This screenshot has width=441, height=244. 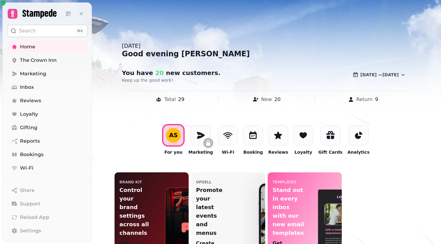 What do you see at coordinates (47, 168) in the screenshot?
I see `a: Wi-Fi` at bounding box center [47, 168].